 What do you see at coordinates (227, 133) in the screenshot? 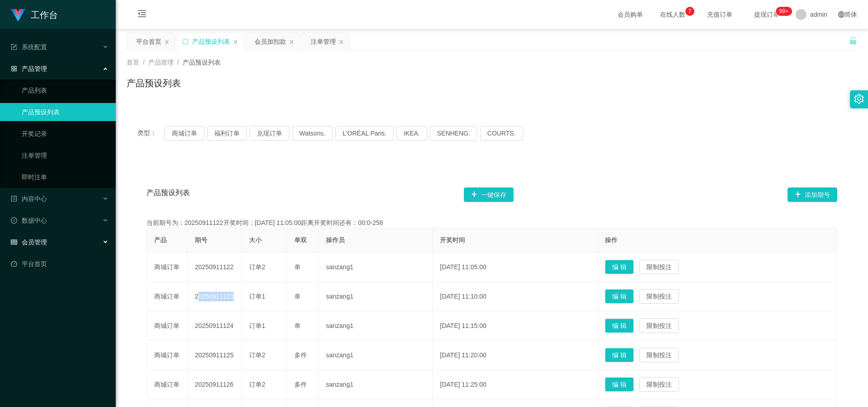
I see `button: 福利订单` at bounding box center [227, 133].